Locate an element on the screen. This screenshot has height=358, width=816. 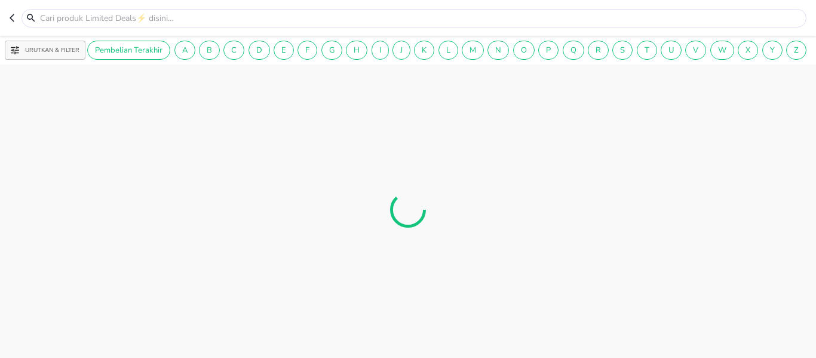
span: M is located at coordinates (472, 50).